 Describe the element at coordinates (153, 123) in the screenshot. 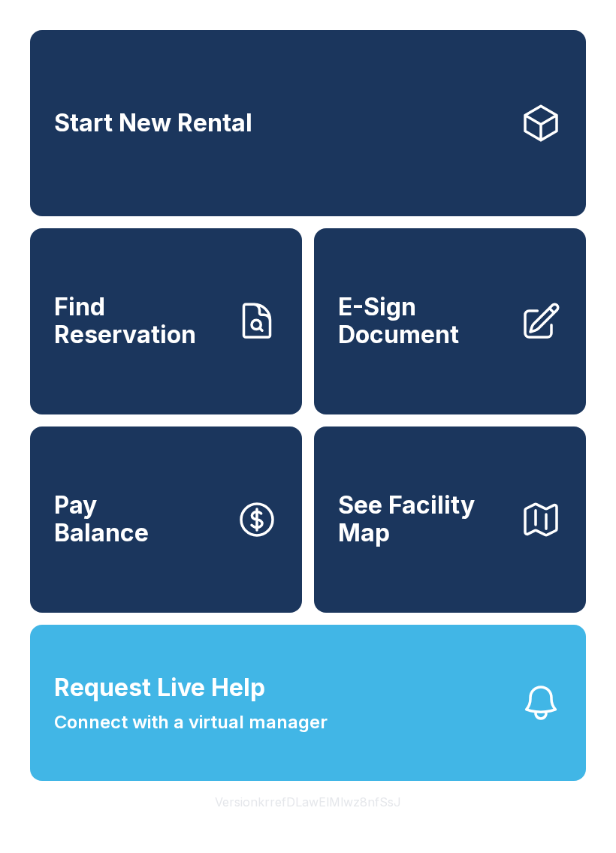

I see `span: Start New Rental` at that location.